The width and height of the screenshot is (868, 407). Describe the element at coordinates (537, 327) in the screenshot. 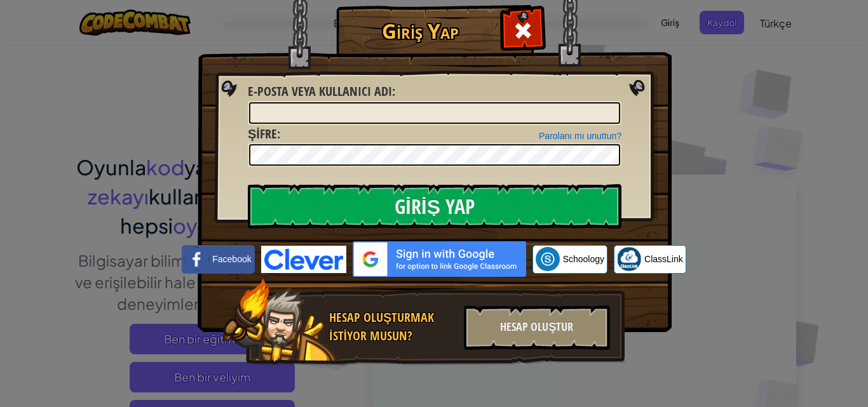

I see `div: Hesap Oluştur` at that location.